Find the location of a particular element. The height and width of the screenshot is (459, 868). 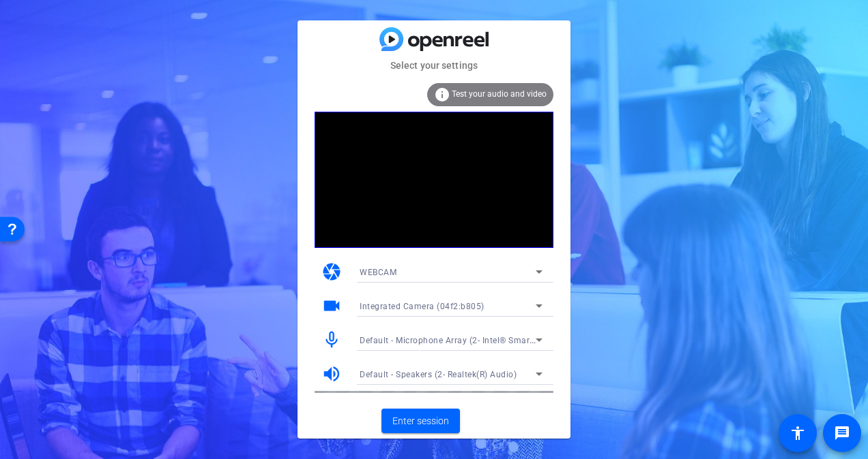

span: Integrated Camera (04f2:b805) is located at coordinates (422, 307).